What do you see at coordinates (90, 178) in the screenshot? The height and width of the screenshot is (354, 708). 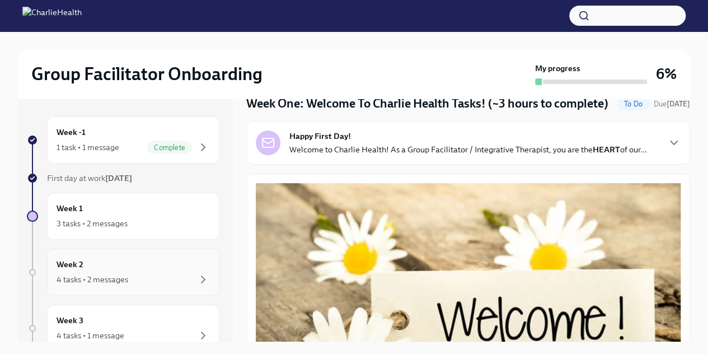 I see `span: First day at work` at bounding box center [90, 178].